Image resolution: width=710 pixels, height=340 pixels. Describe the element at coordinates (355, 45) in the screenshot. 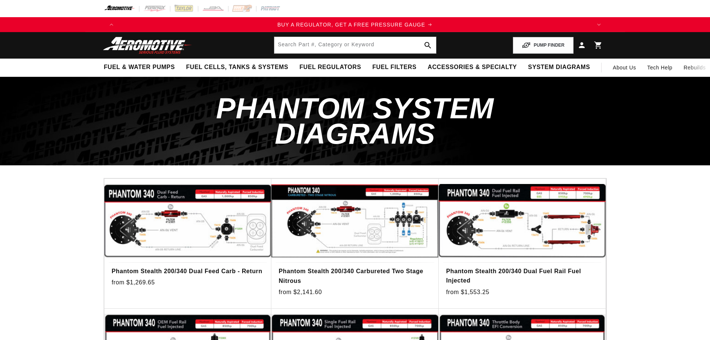

I see `input: Search by Part Number, Category or Keyword` at that location.